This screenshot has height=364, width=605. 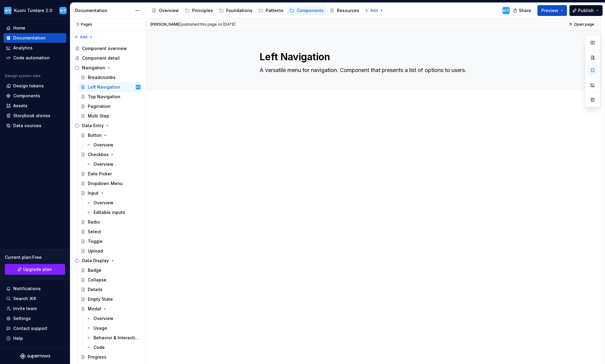 I want to click on a: Left NavigationDesigners KT, so click(x=110, y=87).